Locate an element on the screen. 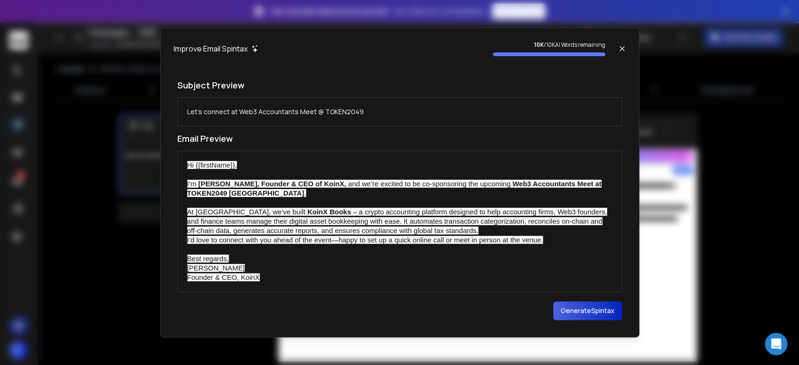 This screenshot has width=799, height=365. div: Open Intercom Messenger is located at coordinates (776, 344).